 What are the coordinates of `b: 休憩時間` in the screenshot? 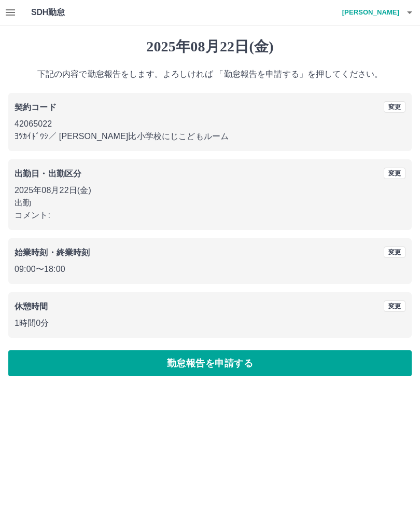 It's located at (31, 306).